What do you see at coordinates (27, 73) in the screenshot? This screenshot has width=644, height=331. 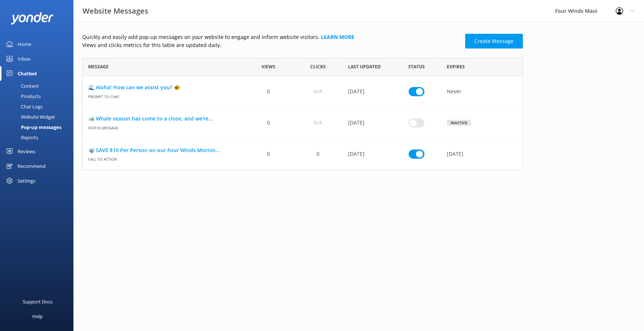 I see `div: Chatbot` at bounding box center [27, 73].